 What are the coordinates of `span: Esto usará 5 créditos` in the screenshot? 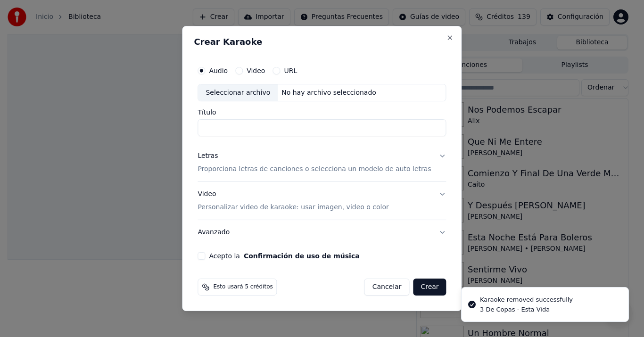 It's located at (243, 287).